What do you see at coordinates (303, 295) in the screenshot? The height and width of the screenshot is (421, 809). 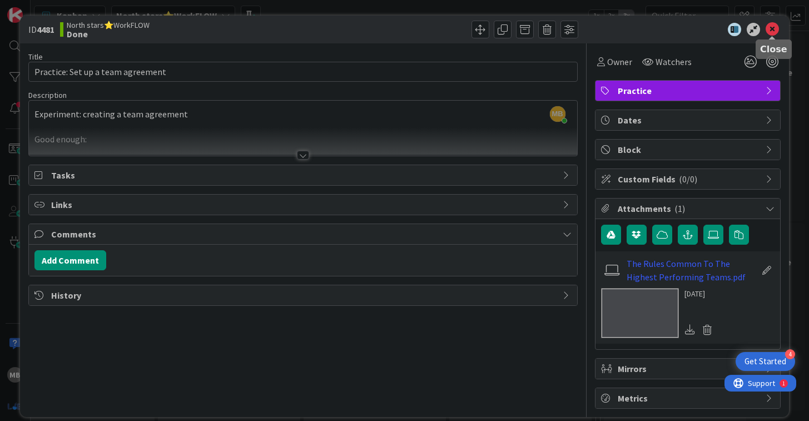 I see `span: History` at bounding box center [303, 295].